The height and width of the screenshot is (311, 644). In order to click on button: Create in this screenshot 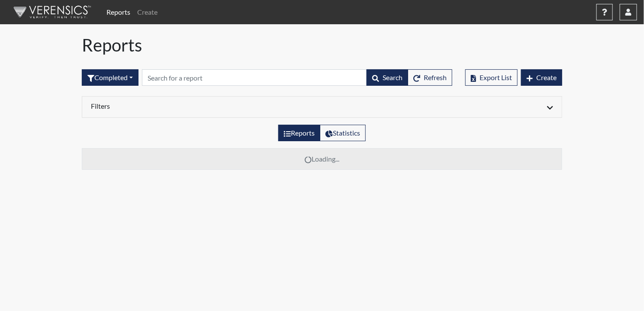, I will do `click(541, 77)`.